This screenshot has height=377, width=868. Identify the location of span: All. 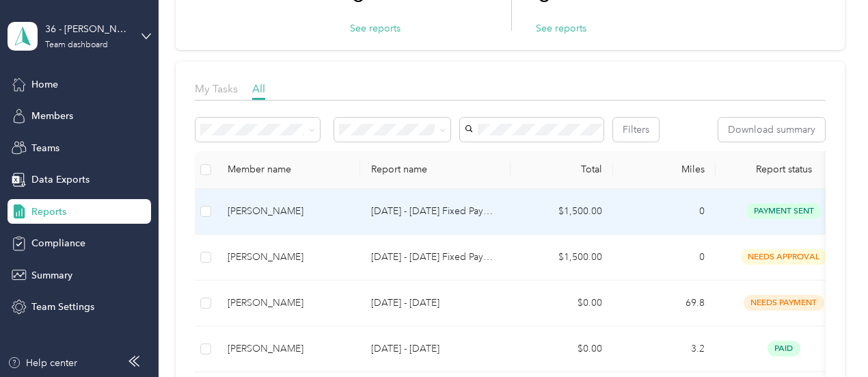
(259, 89).